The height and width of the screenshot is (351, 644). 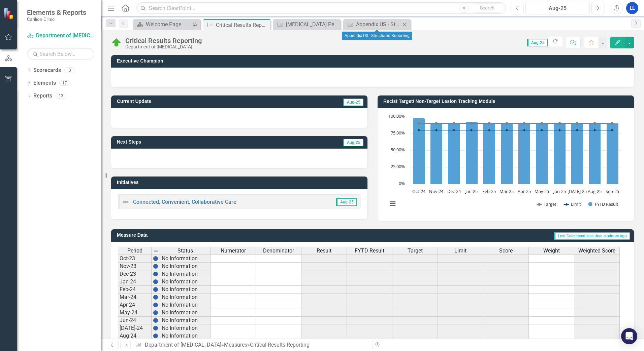 What do you see at coordinates (489, 153) in the screenshot?
I see `path: Feb-25, 90.26217228. FYTD Result.` at bounding box center [489, 153].